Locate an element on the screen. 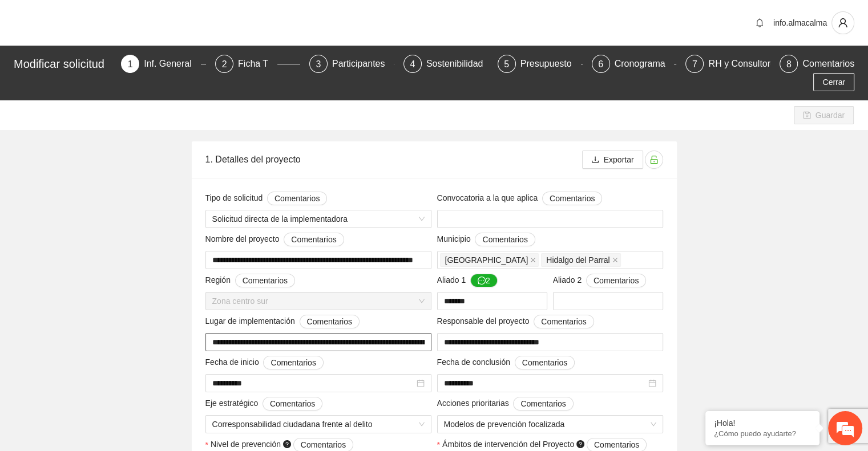  span: user is located at coordinates (844, 23).